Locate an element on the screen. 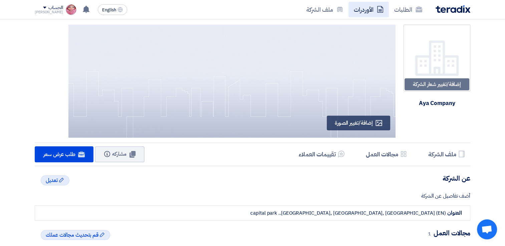  strong: العنوان is located at coordinates (455, 213).